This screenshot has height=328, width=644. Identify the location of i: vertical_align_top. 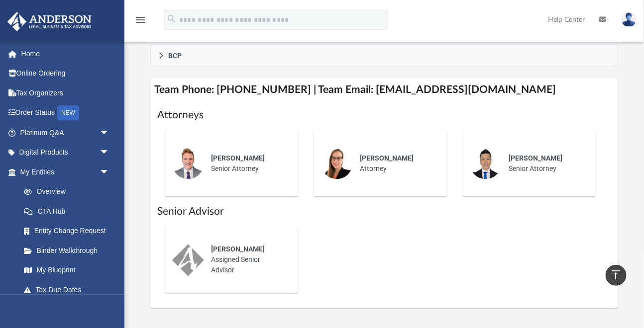
(617, 275).